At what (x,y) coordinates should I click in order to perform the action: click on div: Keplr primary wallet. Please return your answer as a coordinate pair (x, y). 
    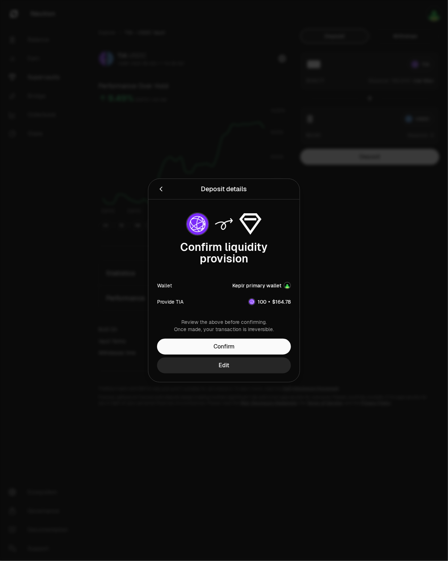
    Looking at the image, I should click on (257, 286).